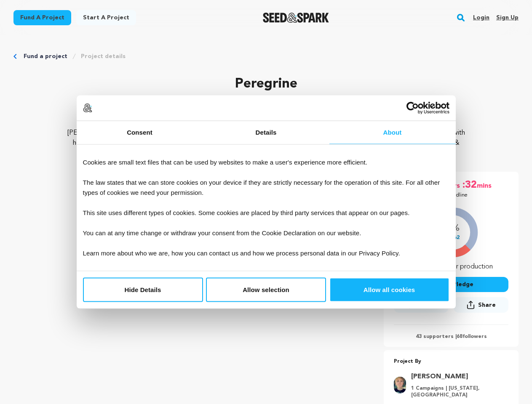 This screenshot has height=404, width=532. I want to click on button: Share, so click(481, 305).